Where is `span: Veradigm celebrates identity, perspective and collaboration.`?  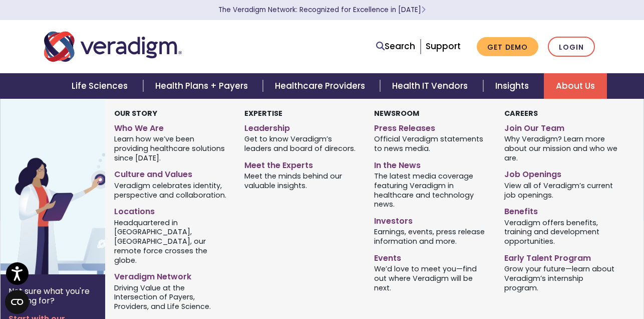
span: Veradigm celebrates identity, perspective and collaboration. is located at coordinates (172, 190).